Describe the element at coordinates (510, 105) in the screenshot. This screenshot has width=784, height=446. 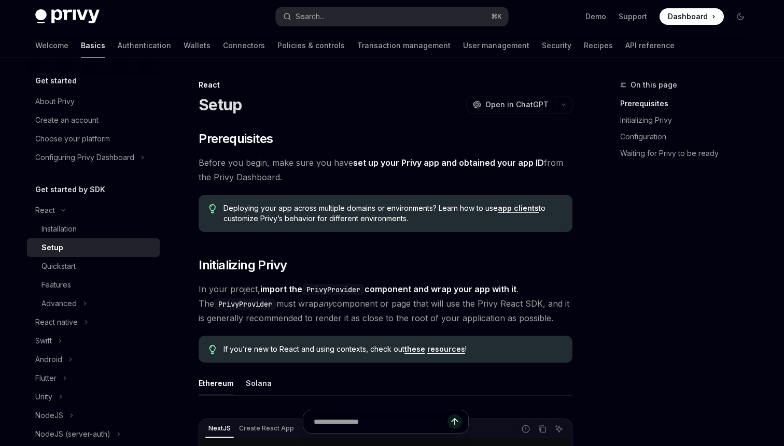
I see `button: Open in ChatGPT` at that location.